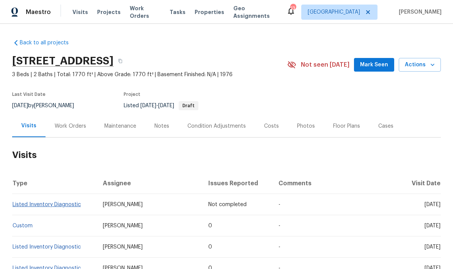  What do you see at coordinates (271, 126) in the screenshot?
I see `div: Costs` at bounding box center [271, 126].